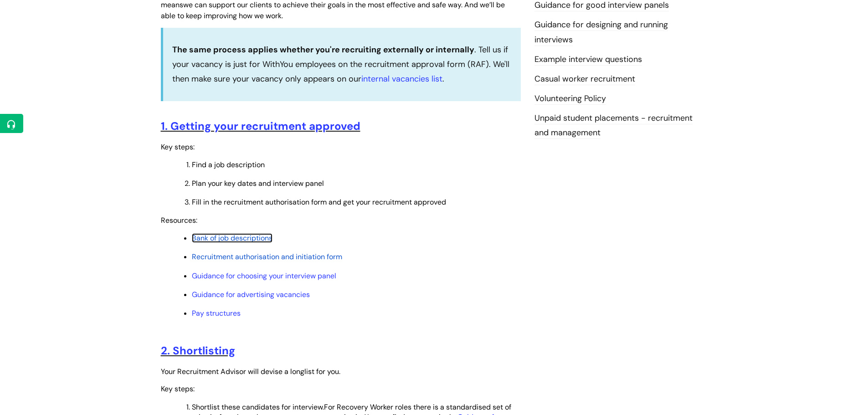 The width and height of the screenshot is (868, 415). What do you see at coordinates (216, 313) in the screenshot?
I see `a: Pay structures` at bounding box center [216, 313].